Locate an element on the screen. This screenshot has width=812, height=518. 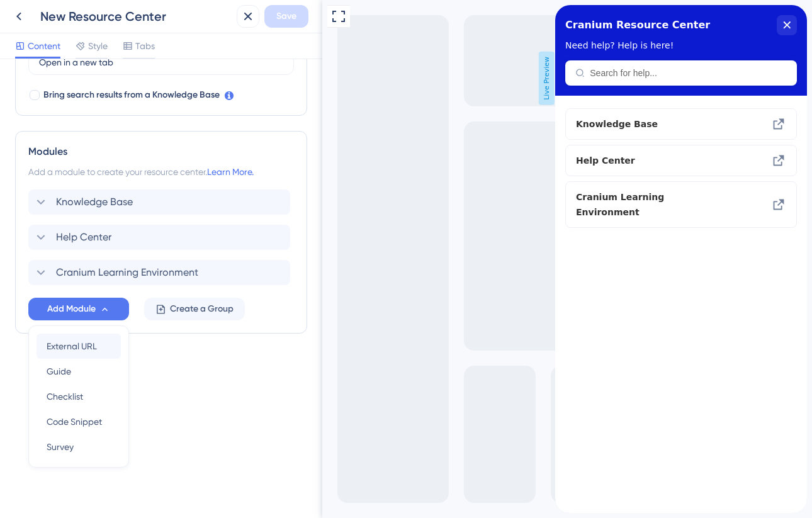
span: Code Snippet is located at coordinates (74, 422).